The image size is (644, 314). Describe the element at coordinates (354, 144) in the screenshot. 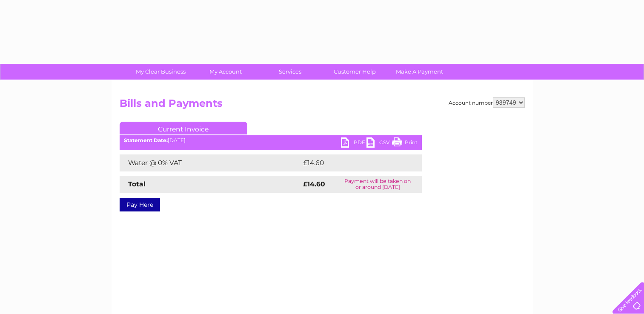

I see `a: PDF` at that location.